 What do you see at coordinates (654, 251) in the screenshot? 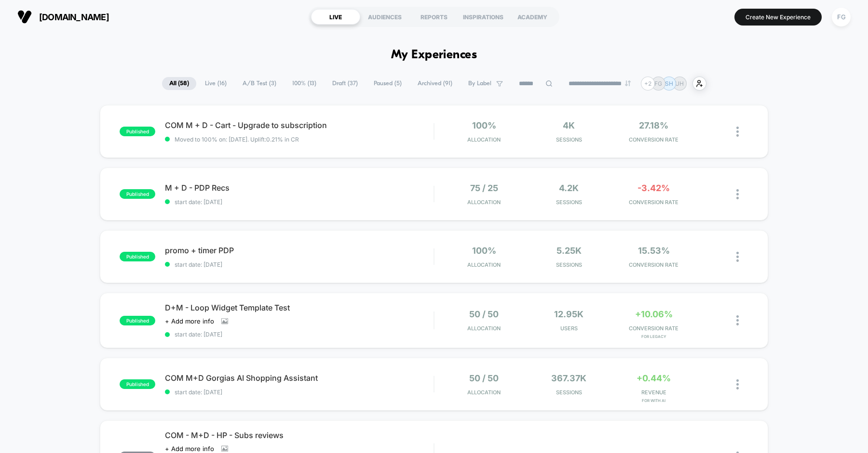
I see `span: 15.53%` at bounding box center [654, 251].